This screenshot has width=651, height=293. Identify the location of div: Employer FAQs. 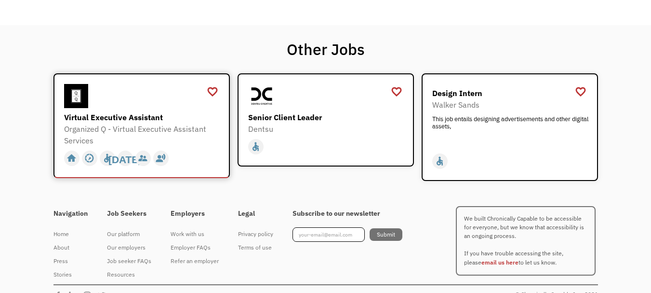
(195, 247).